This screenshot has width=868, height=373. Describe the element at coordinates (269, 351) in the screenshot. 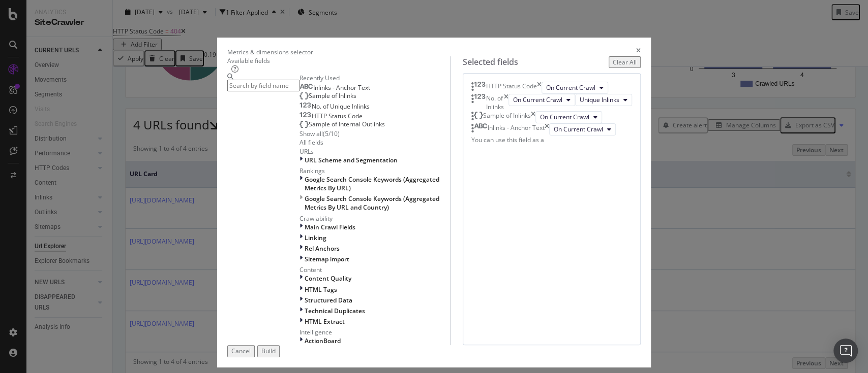

I see `button: Build` at that location.